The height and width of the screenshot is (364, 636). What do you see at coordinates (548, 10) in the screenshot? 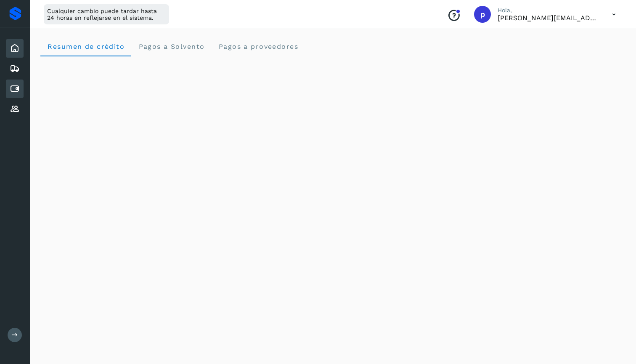
I see `p: Hola,` at bounding box center [548, 10].